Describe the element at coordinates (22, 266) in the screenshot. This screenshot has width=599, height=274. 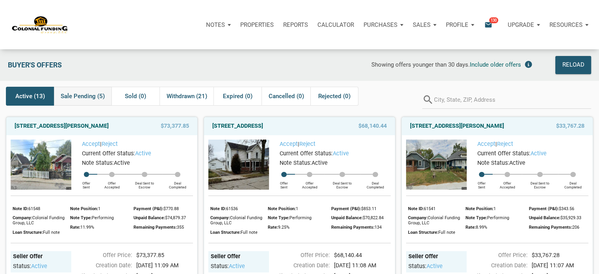
I see `span: Status:` at that location.